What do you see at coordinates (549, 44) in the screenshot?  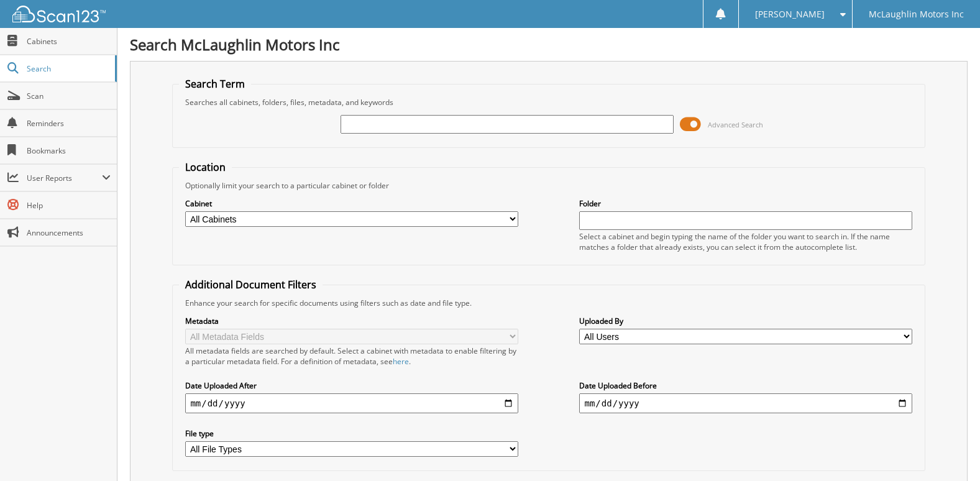 I see `h1: Search McLaughlin Motors Inc` at bounding box center [549, 44].